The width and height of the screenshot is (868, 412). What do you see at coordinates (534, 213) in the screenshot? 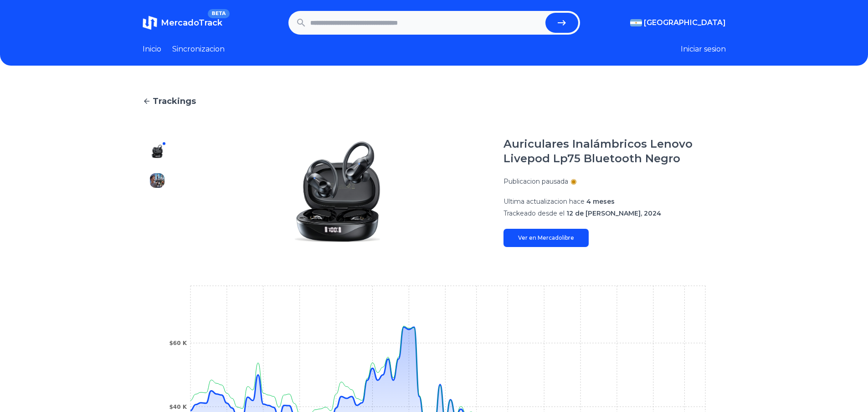
I see `span: Trackeado desde el` at bounding box center [534, 213].